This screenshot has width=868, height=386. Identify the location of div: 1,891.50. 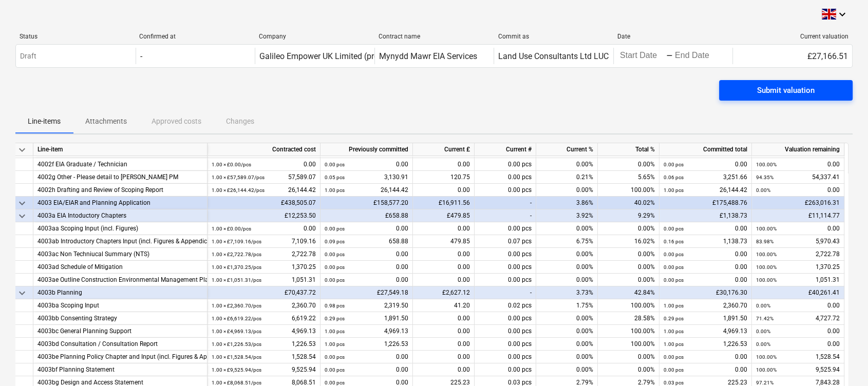
(367, 318).